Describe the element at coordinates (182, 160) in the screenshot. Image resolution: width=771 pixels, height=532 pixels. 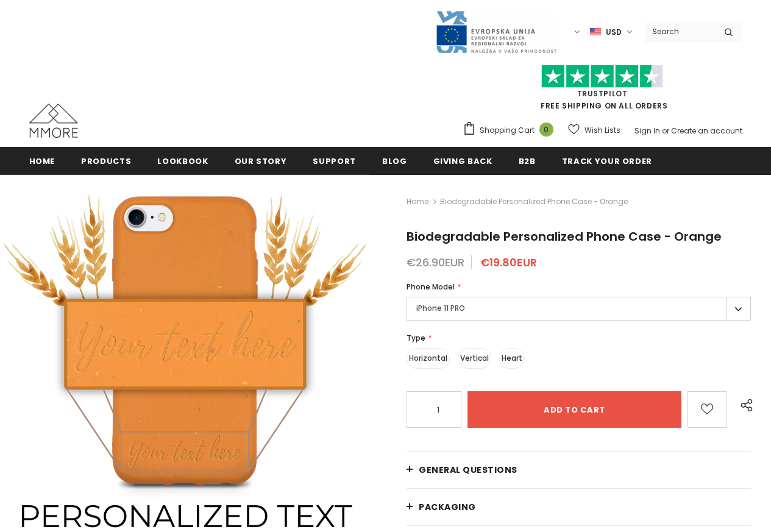
I see `a: Lookbook` at that location.